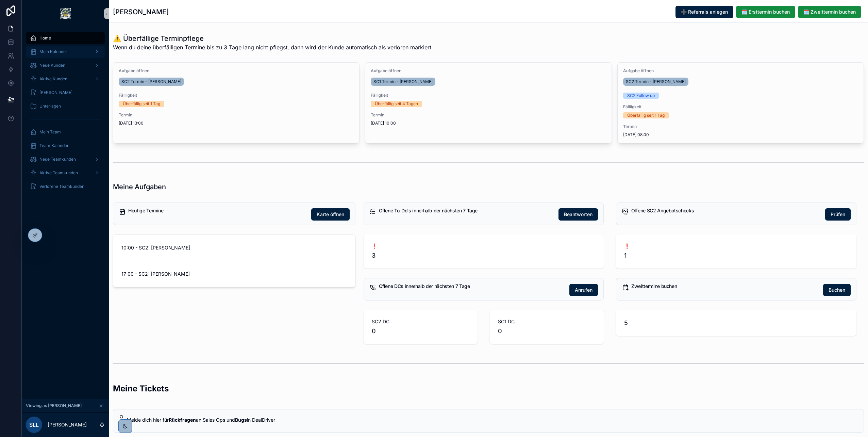  What do you see at coordinates (182, 419) in the screenshot?
I see `strong: Rückfragen` at bounding box center [182, 419].